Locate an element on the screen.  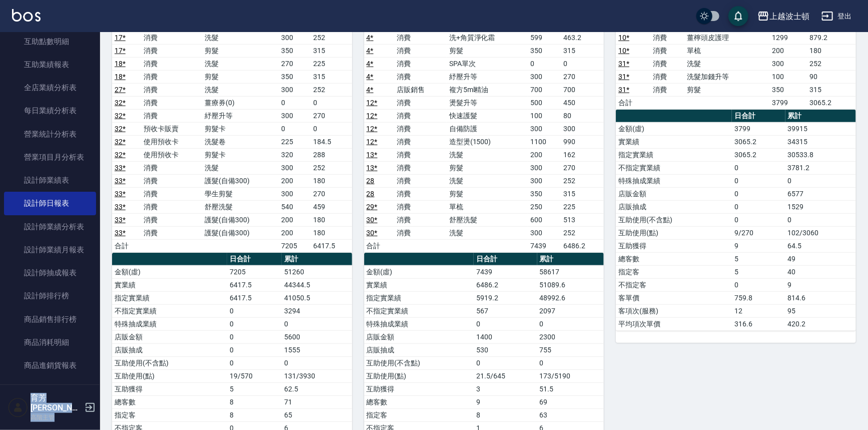
td: 合計 is located at coordinates (633, 103).